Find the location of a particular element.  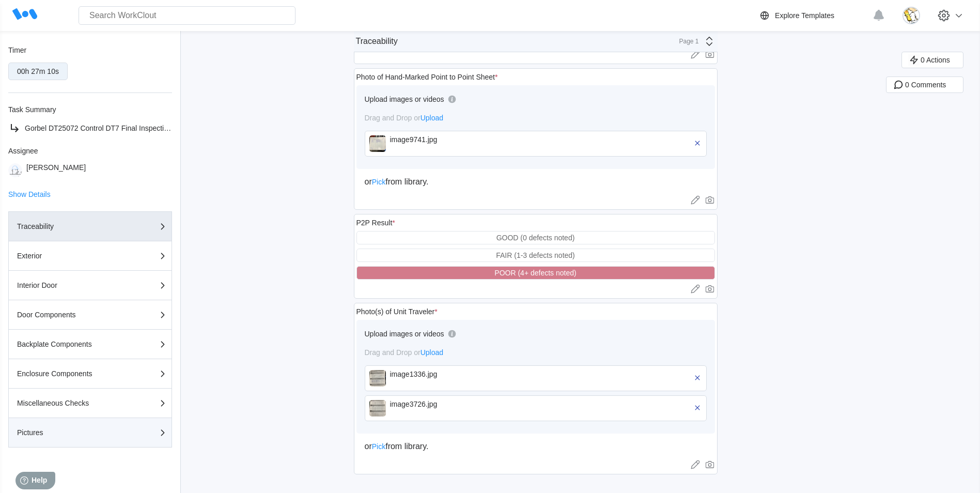

div: P2P Result is located at coordinates (375, 223).